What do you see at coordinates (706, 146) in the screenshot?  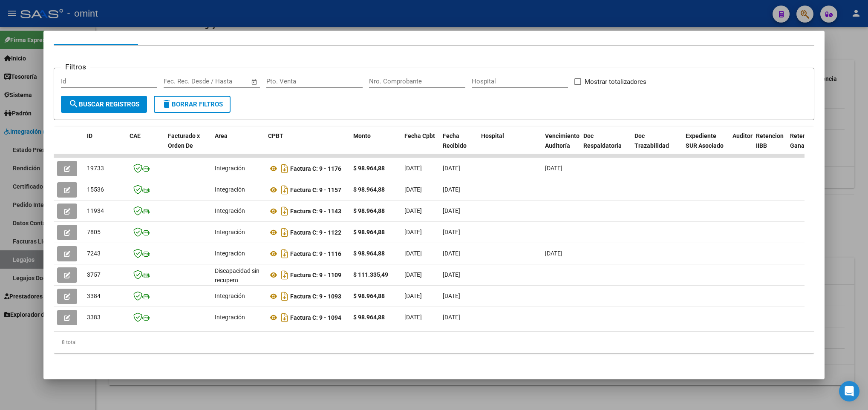 I see `datatable-header-cell: Expediente SUR Asociado` at bounding box center [706, 146].